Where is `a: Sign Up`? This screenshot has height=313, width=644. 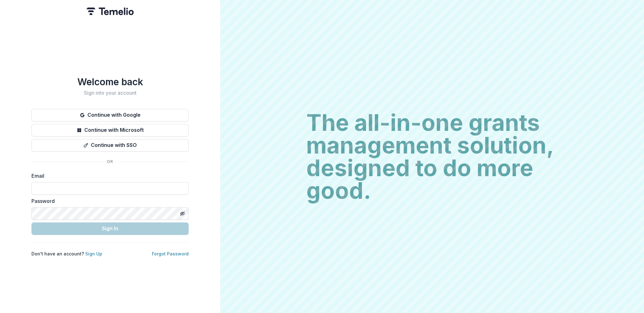 a: Sign Up is located at coordinates (94, 254).